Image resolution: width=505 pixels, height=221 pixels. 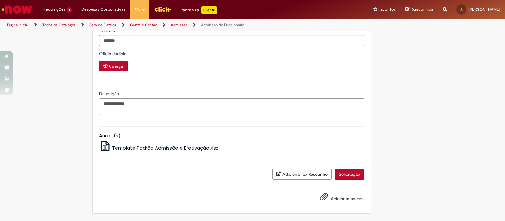 I want to click on button: Adicionar ao Rascunho, so click(x=302, y=174).